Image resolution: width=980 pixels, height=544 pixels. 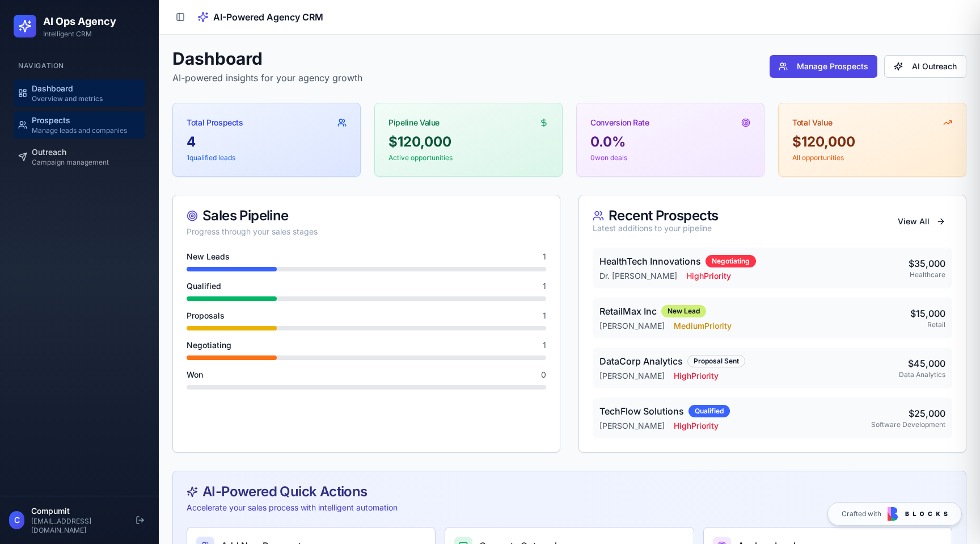 I want to click on span: AI-Powered Agency CRM, so click(x=268, y=17).